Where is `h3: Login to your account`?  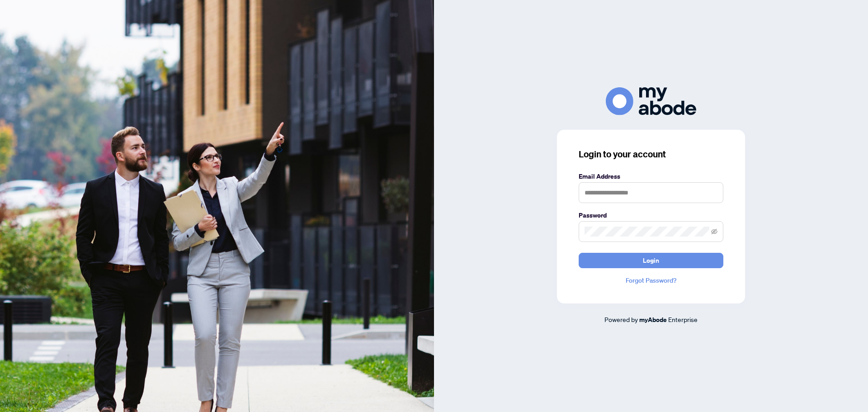
h3: Login to your account is located at coordinates (651, 154).